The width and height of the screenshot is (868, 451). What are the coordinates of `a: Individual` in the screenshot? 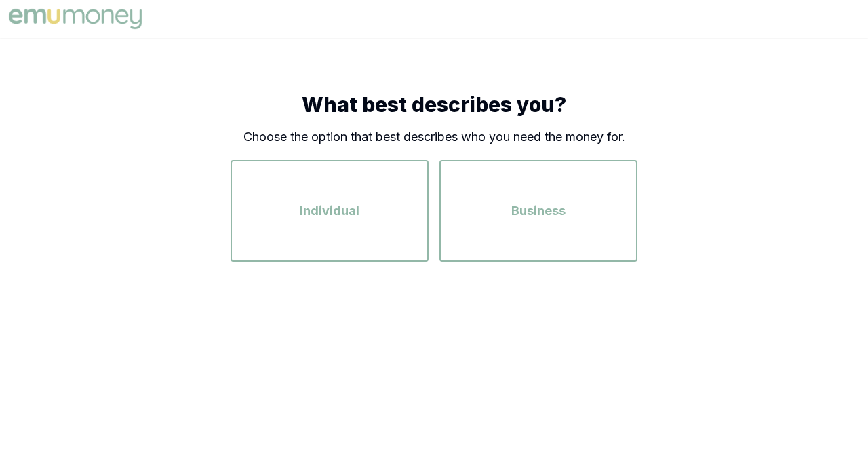 It's located at (330, 211).